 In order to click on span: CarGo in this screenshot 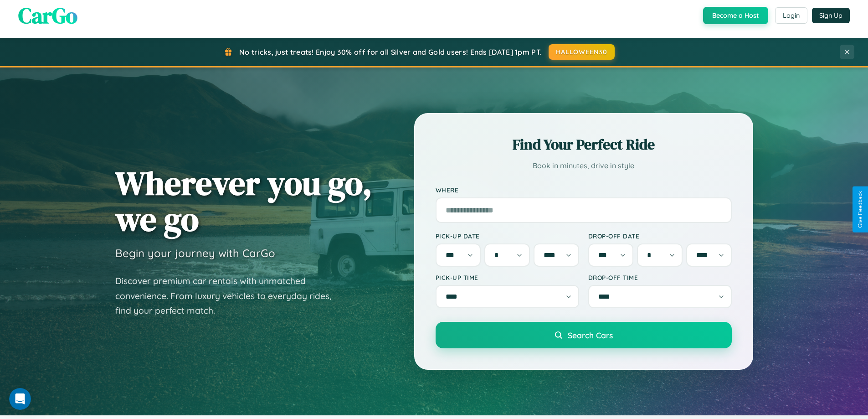, I will do `click(48, 16)`.